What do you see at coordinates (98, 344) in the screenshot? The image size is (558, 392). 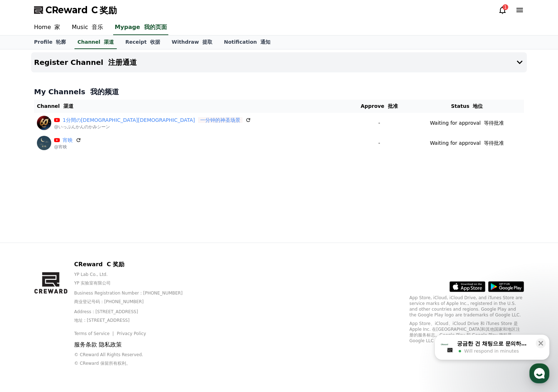 I see `font: 服务条款 隐私政策` at bounding box center [98, 344].